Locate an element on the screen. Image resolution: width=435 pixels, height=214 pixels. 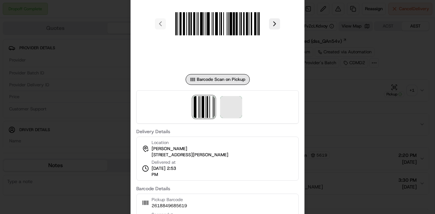
span: 2618849685619 is located at coordinates (169, 206).